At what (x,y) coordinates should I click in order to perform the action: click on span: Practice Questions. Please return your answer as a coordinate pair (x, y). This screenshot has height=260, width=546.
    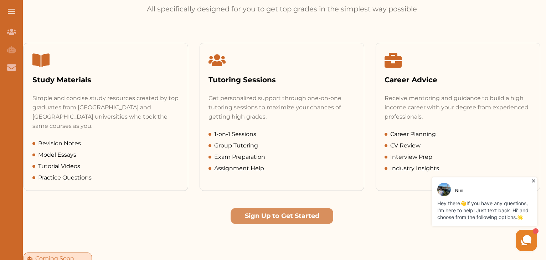
    Looking at the image, I should click on (65, 178).